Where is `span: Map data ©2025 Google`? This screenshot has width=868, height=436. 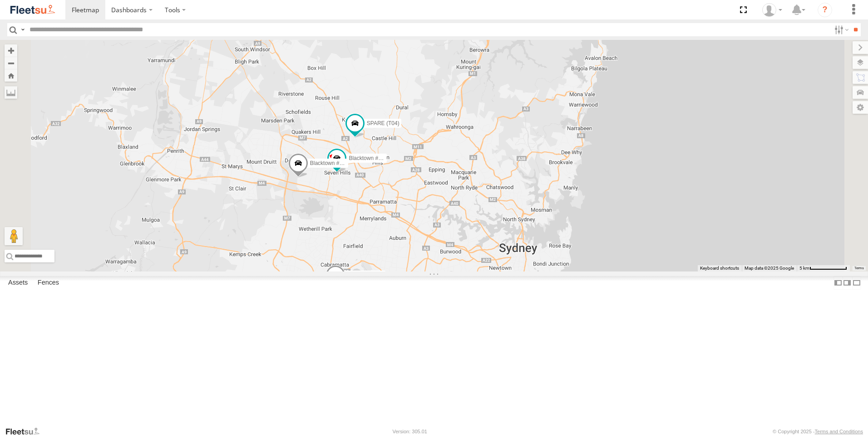
span: Map data ©2025 Google is located at coordinates (769, 268).